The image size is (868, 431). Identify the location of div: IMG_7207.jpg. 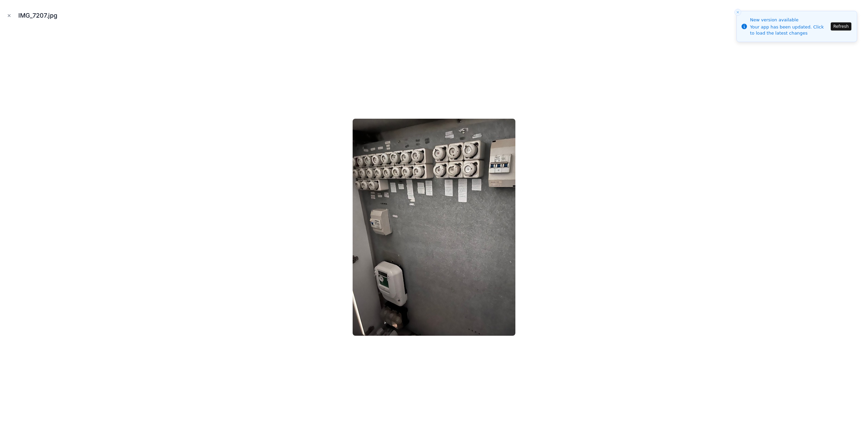
(40, 15).